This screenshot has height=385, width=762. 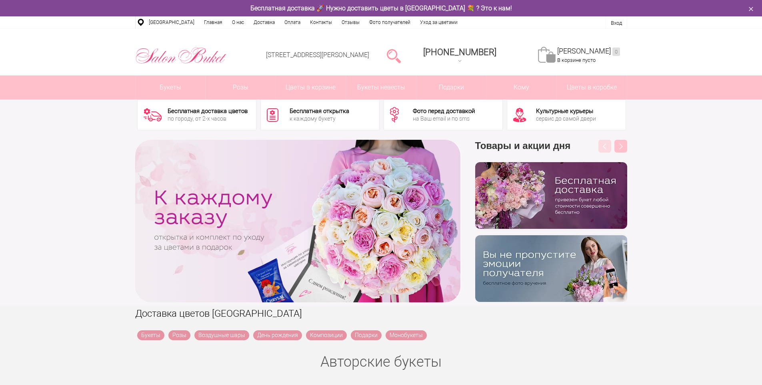 What do you see at coordinates (443, 111) in the screenshot?
I see `div: Фото перед доставкой` at bounding box center [443, 111].